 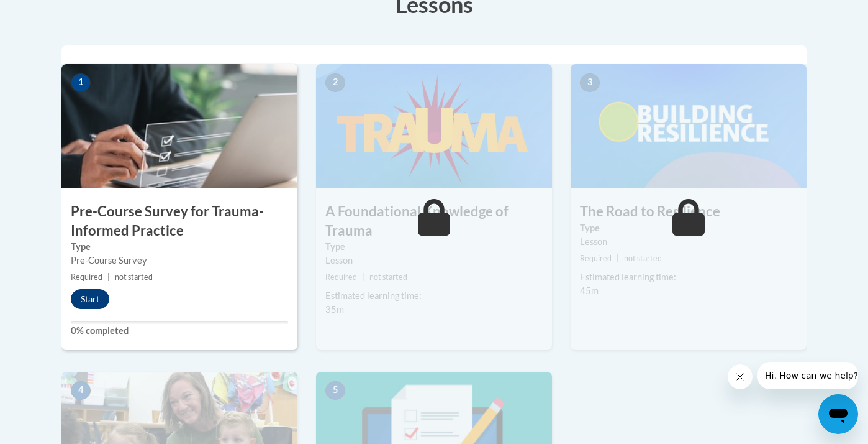 What do you see at coordinates (589, 290) in the screenshot?
I see `span: 45m` at bounding box center [589, 290].